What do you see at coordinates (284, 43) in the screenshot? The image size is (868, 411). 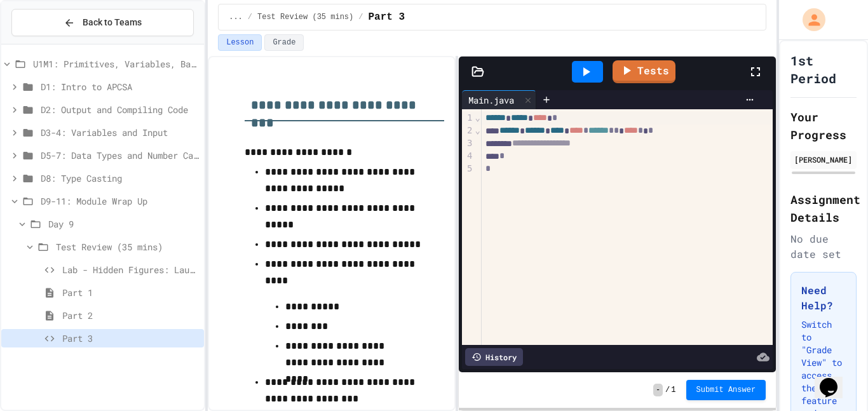 I see `button: Grade` at bounding box center [284, 43].